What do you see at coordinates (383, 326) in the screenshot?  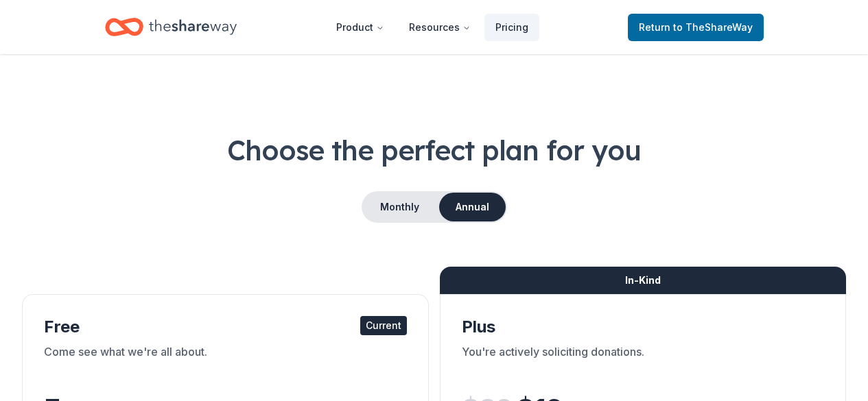 I see `div: Current` at bounding box center [383, 326].